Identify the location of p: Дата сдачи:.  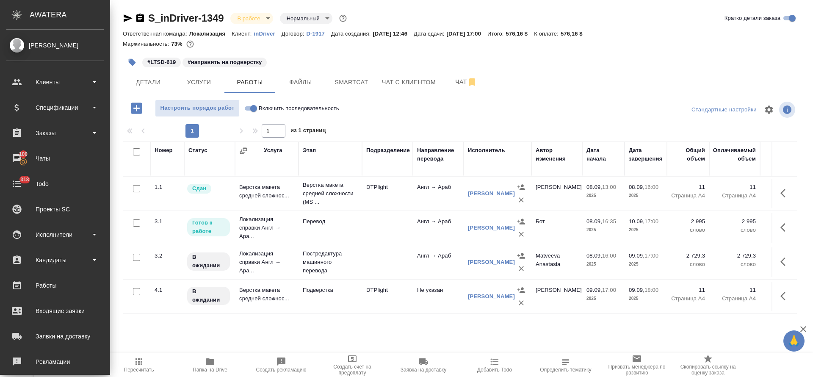
(430, 33).